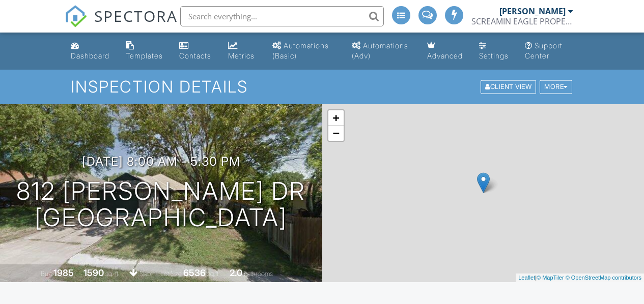 This screenshot has width=644, height=304. I want to click on div: 2.0, so click(236, 273).